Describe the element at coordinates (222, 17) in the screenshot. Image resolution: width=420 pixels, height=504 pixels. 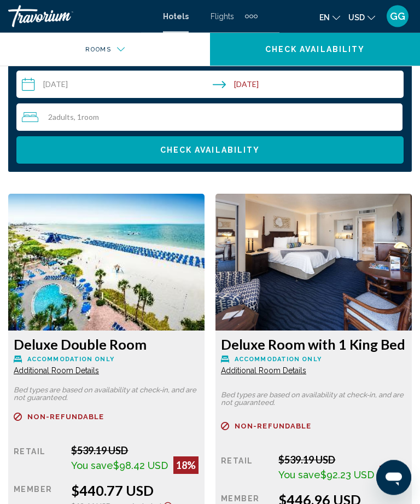
I see `a: Flights` at that location.